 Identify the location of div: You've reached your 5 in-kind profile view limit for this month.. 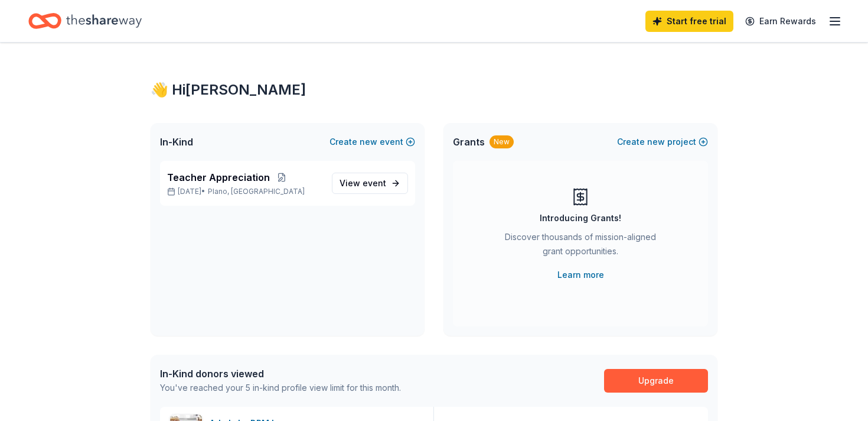
(280, 387).